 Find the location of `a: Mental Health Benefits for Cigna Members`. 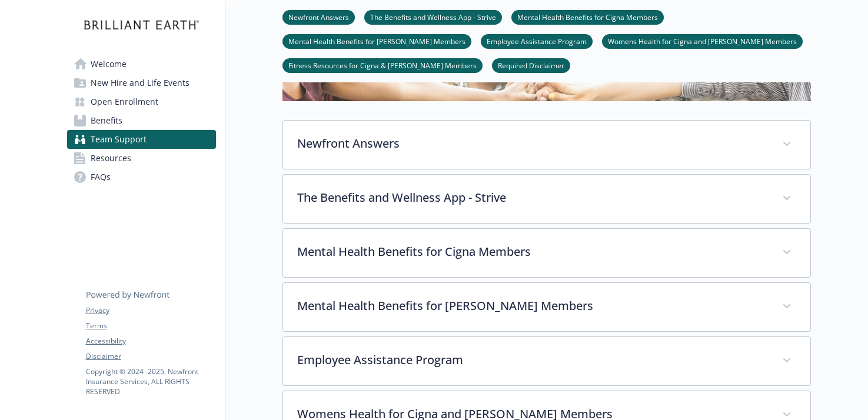

a: Mental Health Benefits for Cigna Members is located at coordinates (587, 17).